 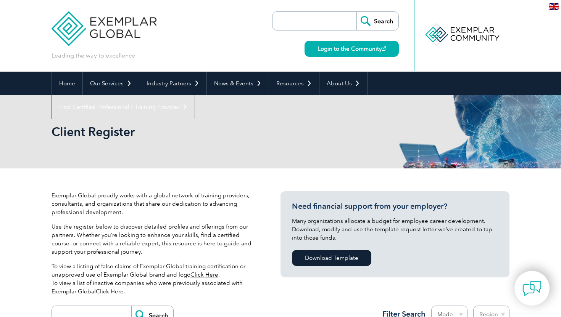 What do you see at coordinates (554, 6) in the screenshot?
I see `img: en` at bounding box center [554, 6].